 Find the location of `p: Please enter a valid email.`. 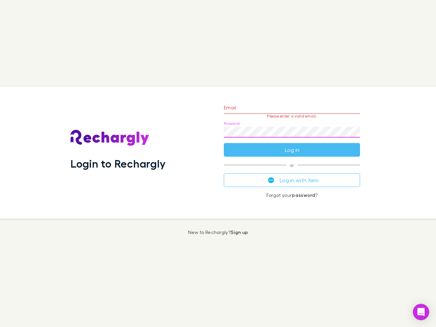

p: Please enter a valid email. is located at coordinates (292, 116).